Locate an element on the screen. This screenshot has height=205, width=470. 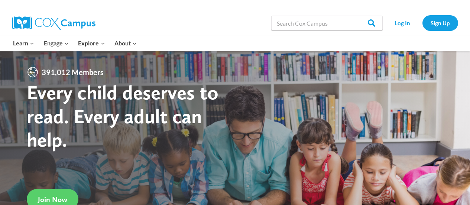
nav: Secondary Navigation is located at coordinates (422, 23).